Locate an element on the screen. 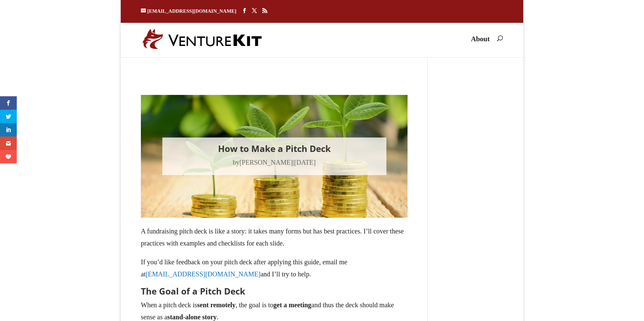 This screenshot has width=644, height=321. p: by | is located at coordinates (275, 162).